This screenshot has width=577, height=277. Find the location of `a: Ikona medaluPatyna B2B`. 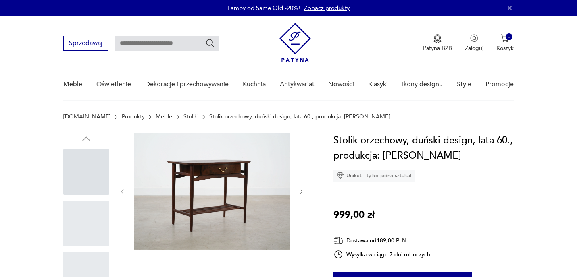

a: Ikona medaluPatyna B2B is located at coordinates (438, 43).